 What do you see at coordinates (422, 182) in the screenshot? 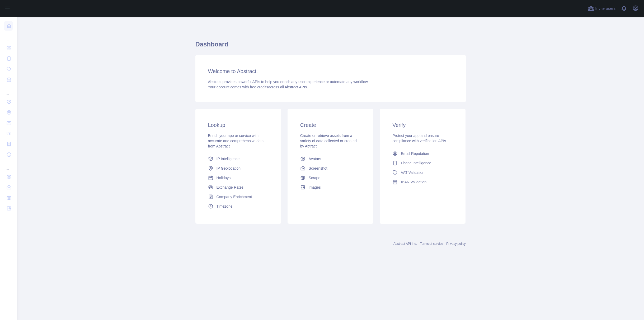
I see `a: IBAN Validation` at bounding box center [422, 182].